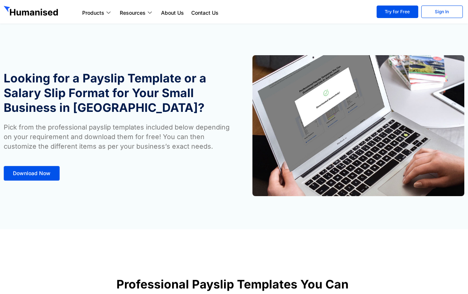  What do you see at coordinates (97, 13) in the screenshot?
I see `a: Products` at bounding box center [97, 13].